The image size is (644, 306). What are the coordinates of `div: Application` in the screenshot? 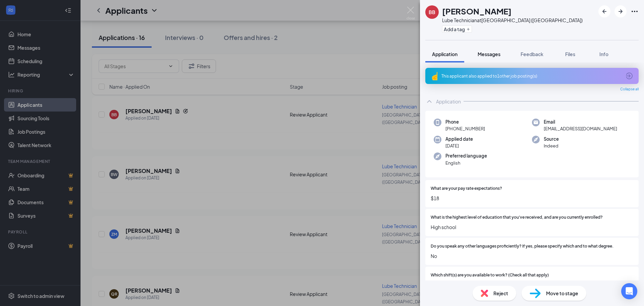 It's located at (448, 101).